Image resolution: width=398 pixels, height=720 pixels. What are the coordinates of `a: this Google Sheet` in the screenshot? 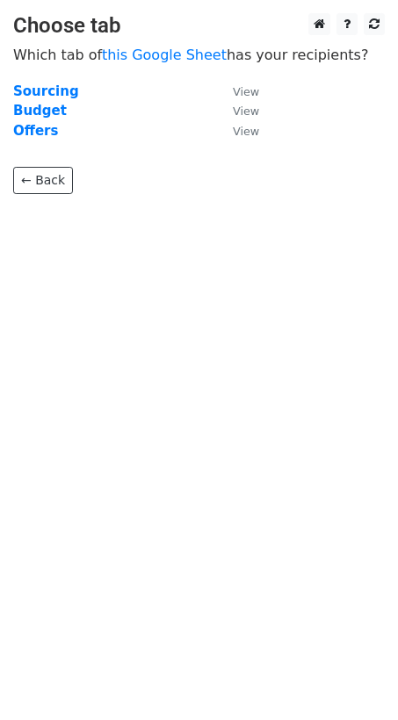 It's located at (164, 54).